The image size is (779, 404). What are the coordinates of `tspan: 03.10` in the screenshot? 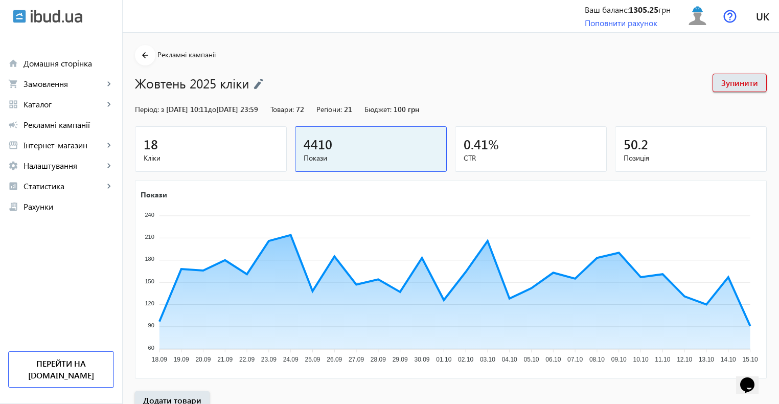 It's located at (488, 359).